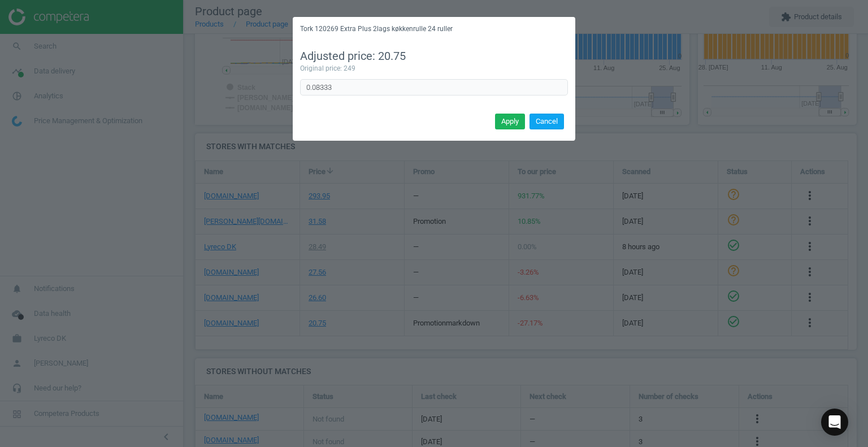 The image size is (868, 447). Describe the element at coordinates (510, 121) in the screenshot. I see `button: Apply` at that location.